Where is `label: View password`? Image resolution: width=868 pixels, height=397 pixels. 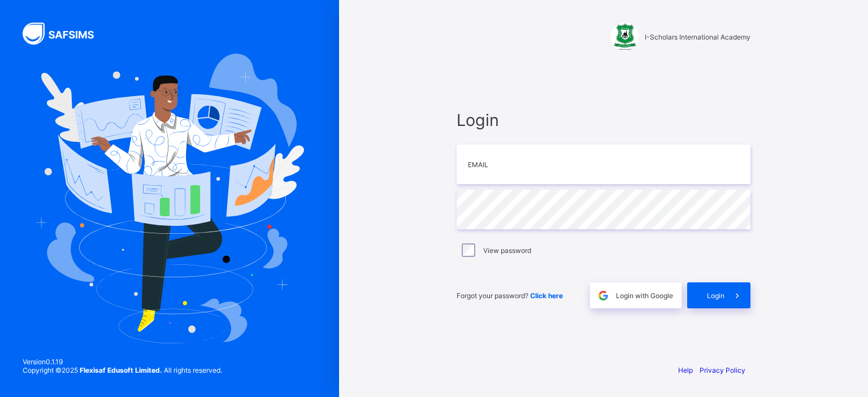 label: View password is located at coordinates (507, 251).